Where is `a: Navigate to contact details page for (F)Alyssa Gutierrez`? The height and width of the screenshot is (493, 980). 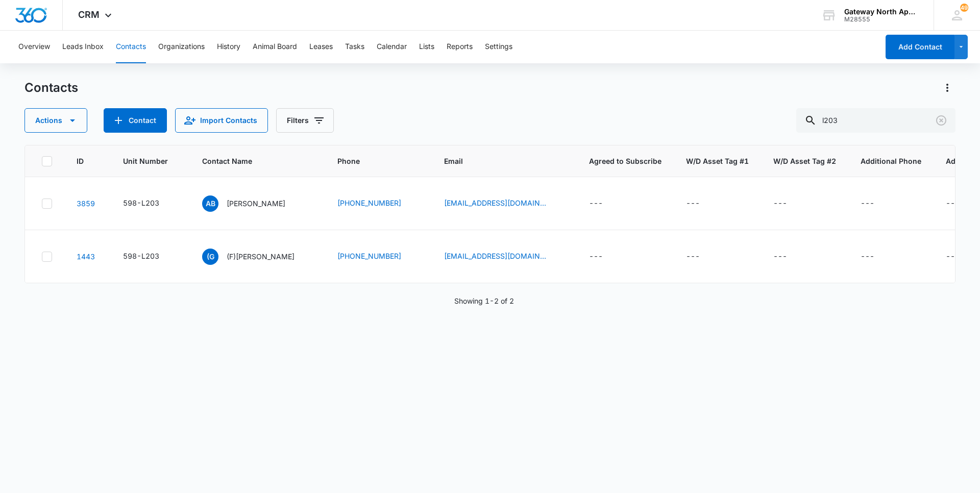
a: Navigate to contact details page for (F)Alyssa Gutierrez is located at coordinates (86, 256).